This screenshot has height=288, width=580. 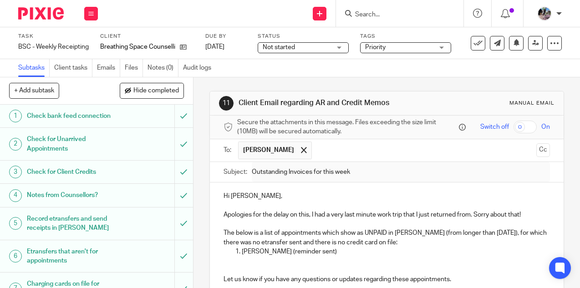 I want to click on span: Not started, so click(x=279, y=47).